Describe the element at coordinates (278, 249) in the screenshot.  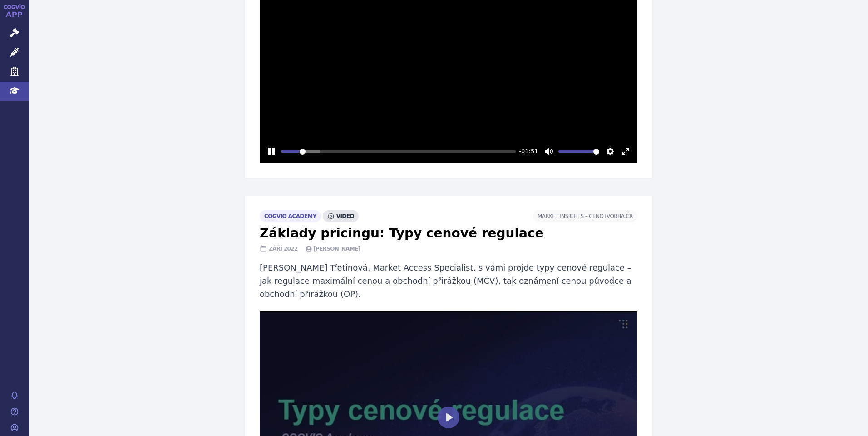
I see `span: září 2022` at that location.